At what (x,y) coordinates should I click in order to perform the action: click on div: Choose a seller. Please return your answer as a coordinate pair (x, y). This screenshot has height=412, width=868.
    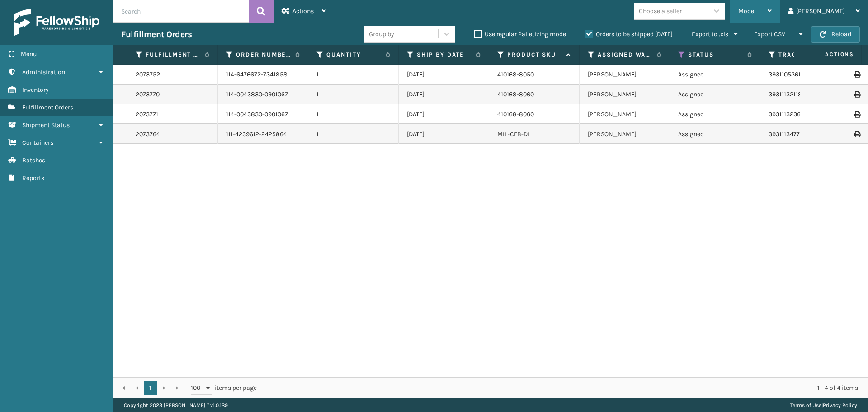
    Looking at the image, I should click on (661, 11).